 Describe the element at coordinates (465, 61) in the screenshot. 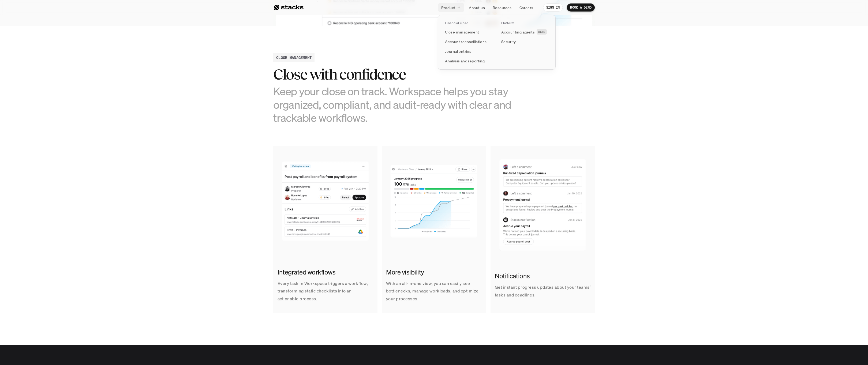

I see `p: Analysis and reporting` at that location.